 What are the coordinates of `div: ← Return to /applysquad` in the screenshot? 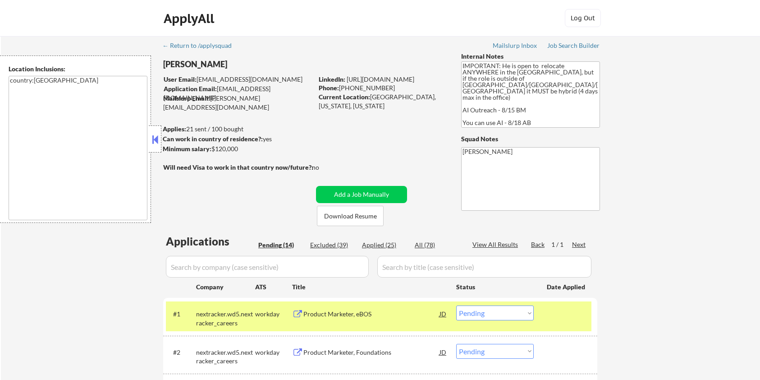 It's located at (201, 46).